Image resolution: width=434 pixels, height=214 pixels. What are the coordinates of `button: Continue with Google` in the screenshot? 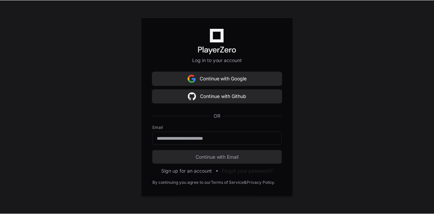 It's located at (218, 79).